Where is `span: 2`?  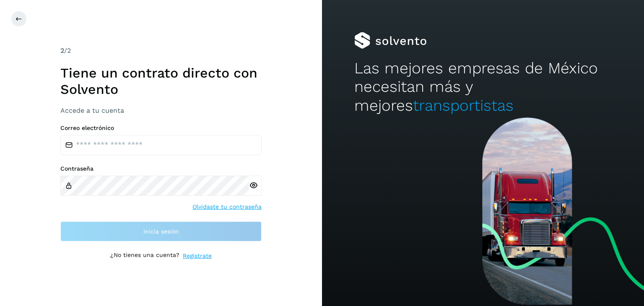
span: 2 is located at coordinates (62, 51).